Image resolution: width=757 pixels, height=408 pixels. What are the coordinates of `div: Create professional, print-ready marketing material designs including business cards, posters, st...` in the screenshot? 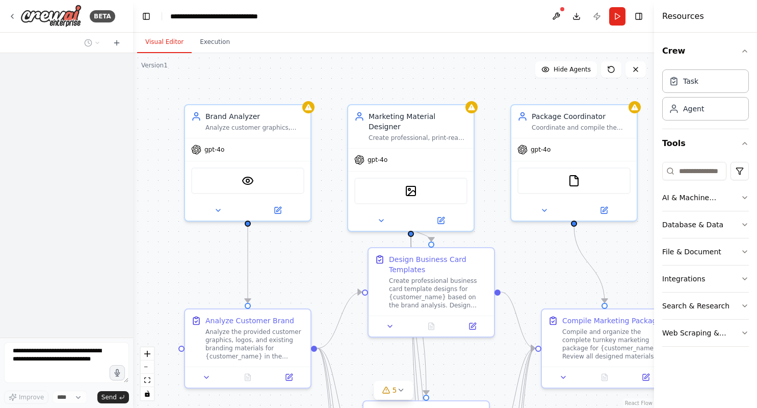 It's located at (418, 138).